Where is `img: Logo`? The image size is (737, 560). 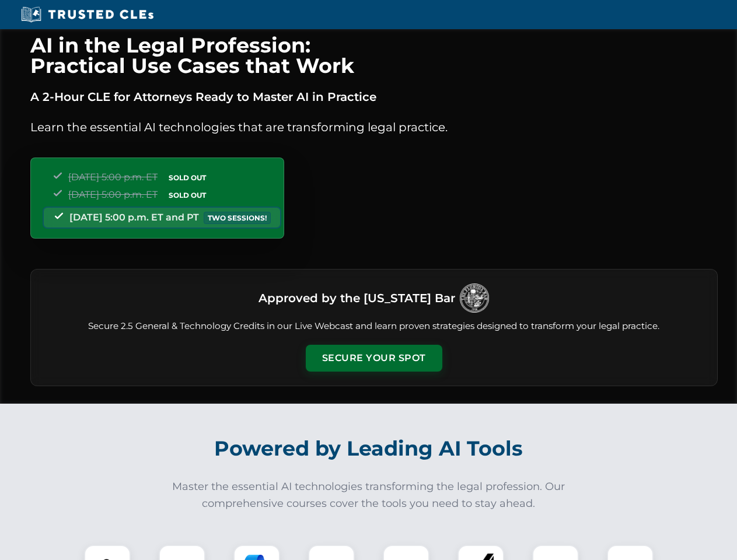 img: Logo is located at coordinates (474, 298).